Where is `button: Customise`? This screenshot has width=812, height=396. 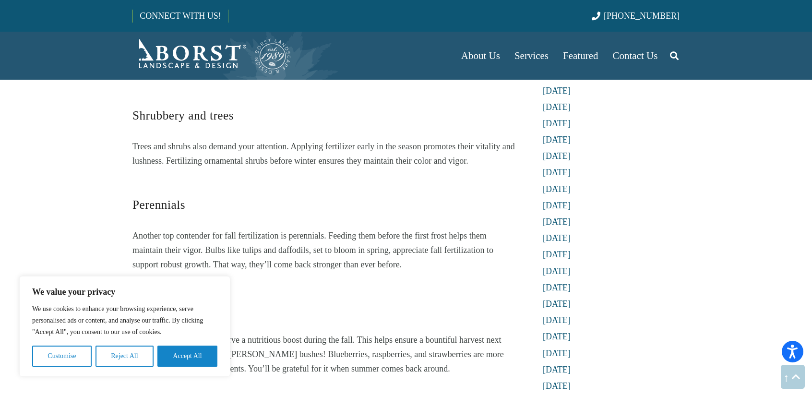 button: Customise is located at coordinates (62, 356).